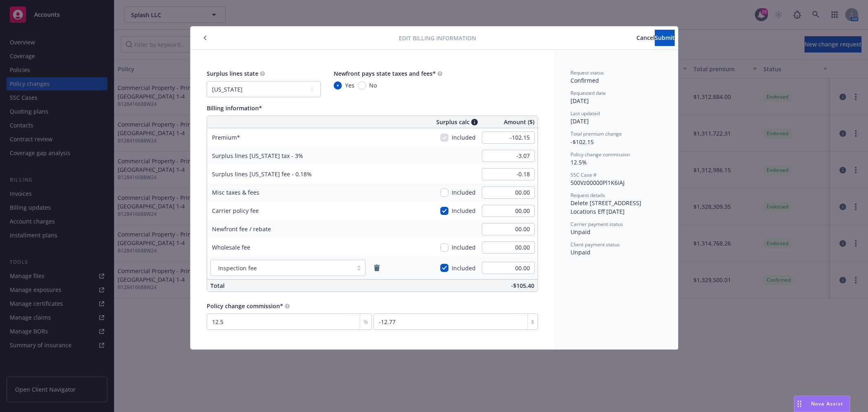  What do you see at coordinates (588, 195) in the screenshot?
I see `span: Request details` at bounding box center [588, 195].